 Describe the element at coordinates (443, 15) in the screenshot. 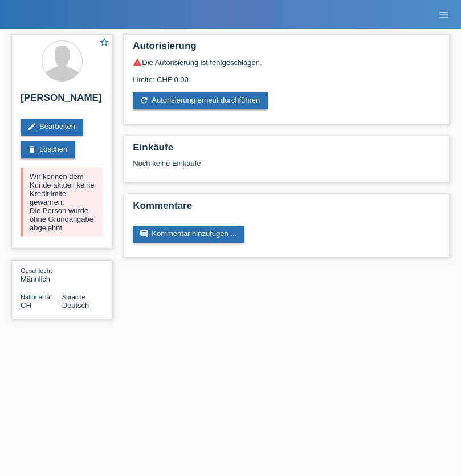

I see `i: menu` at that location.